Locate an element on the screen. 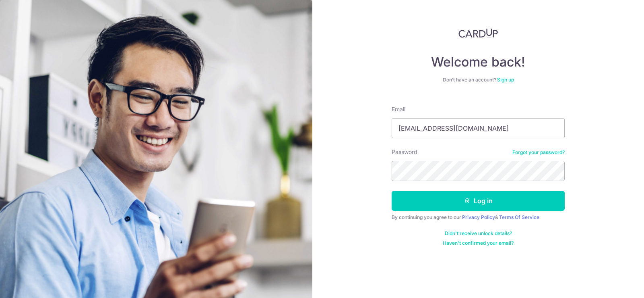 This screenshot has width=644, height=298. a: Haven't confirmed your email? is located at coordinates (478, 243).